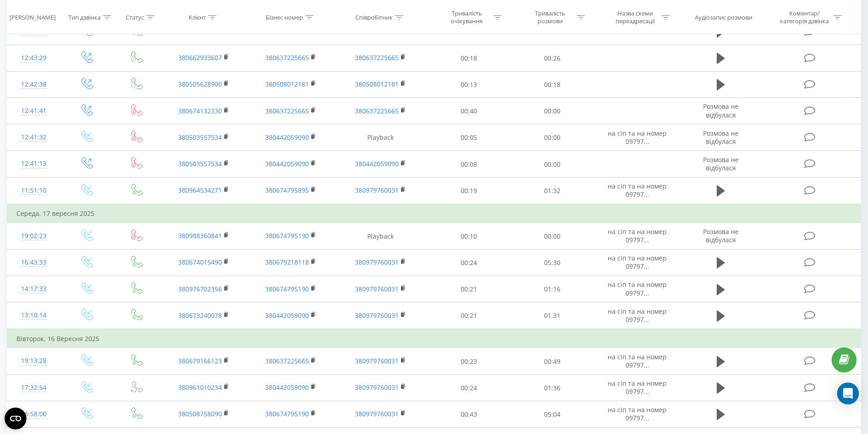 This screenshot has width=868, height=434. Describe the element at coordinates (469, 137) in the screenshot. I see `font: 00:05` at that location.